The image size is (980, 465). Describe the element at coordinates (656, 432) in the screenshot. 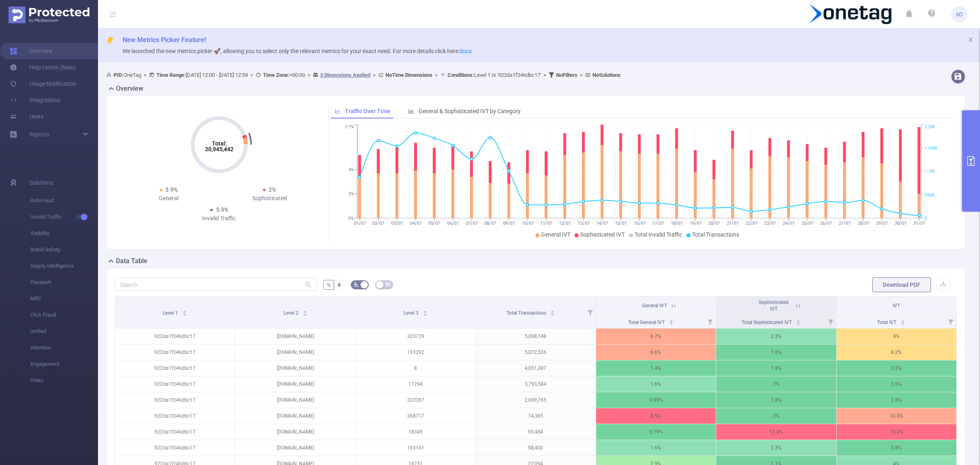

I see `p: 0.79%` at that location.